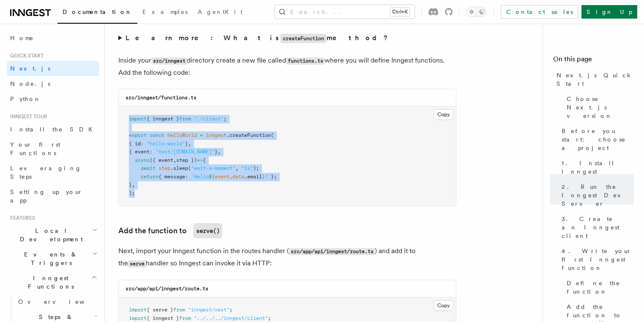 The image size is (644, 322). What do you see at coordinates (208, 231) in the screenshot?
I see `code: serve()` at bounding box center [208, 231].